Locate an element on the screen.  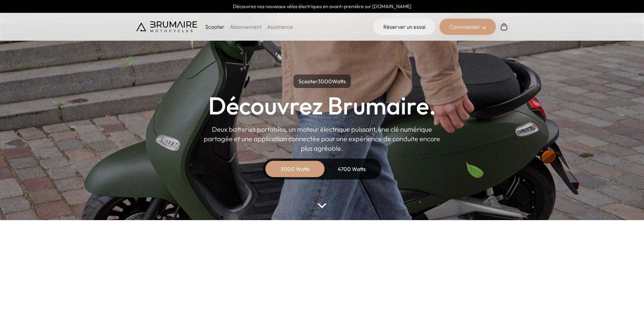
p: Scooter Watts is located at coordinates (322, 81).